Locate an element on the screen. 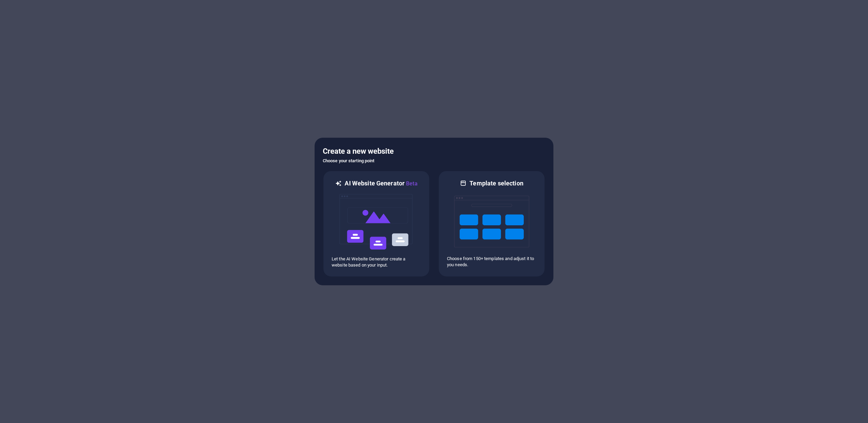 The width and height of the screenshot is (868, 423). span: Beta is located at coordinates (411, 183).